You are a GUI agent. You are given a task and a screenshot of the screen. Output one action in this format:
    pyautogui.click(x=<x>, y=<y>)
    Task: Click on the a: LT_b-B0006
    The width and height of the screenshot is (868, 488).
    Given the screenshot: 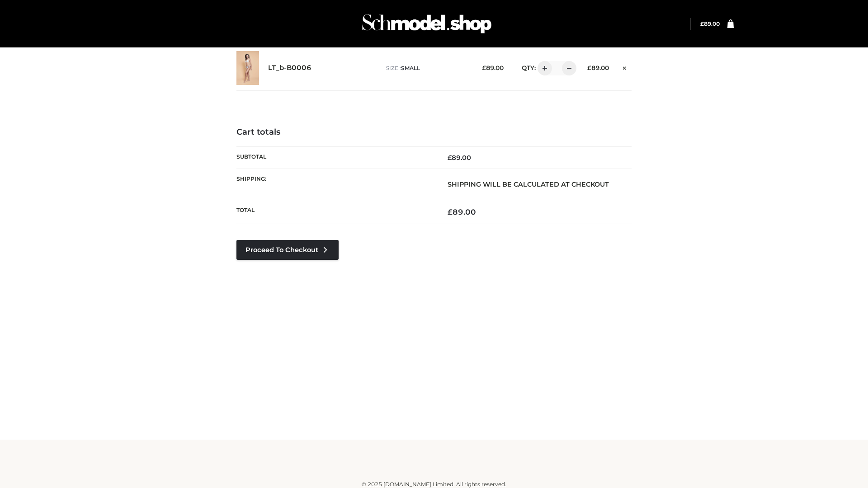 What is the action you would take?
    pyautogui.click(x=289, y=68)
    